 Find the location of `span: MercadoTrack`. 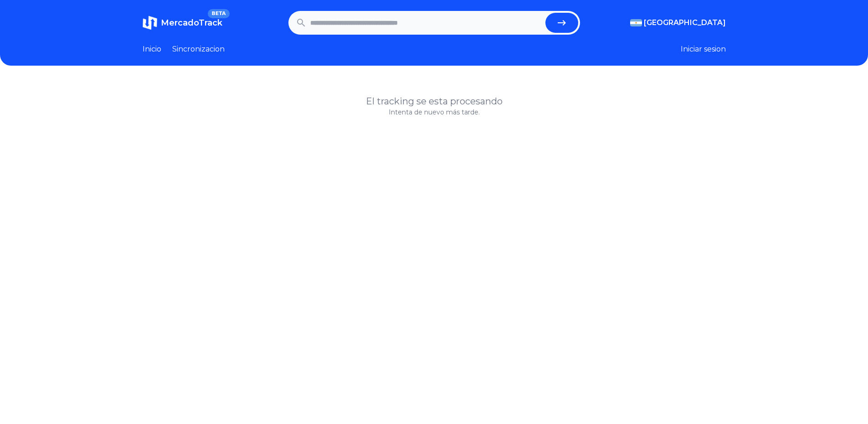

span: MercadoTrack is located at coordinates (191, 23).